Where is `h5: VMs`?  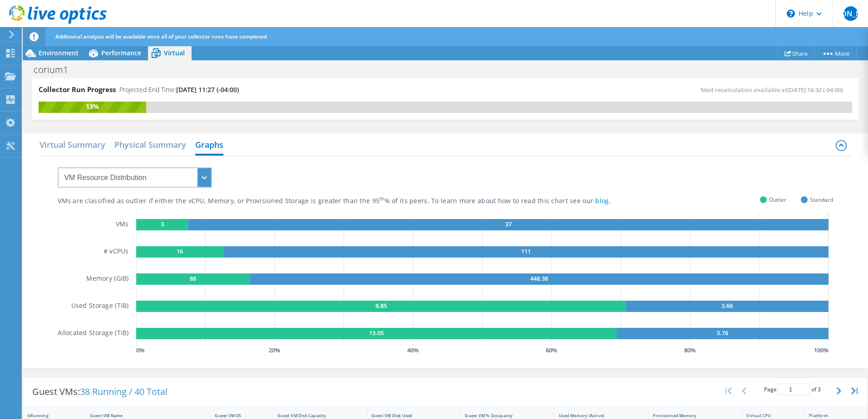
h5: VMs is located at coordinates (122, 224).